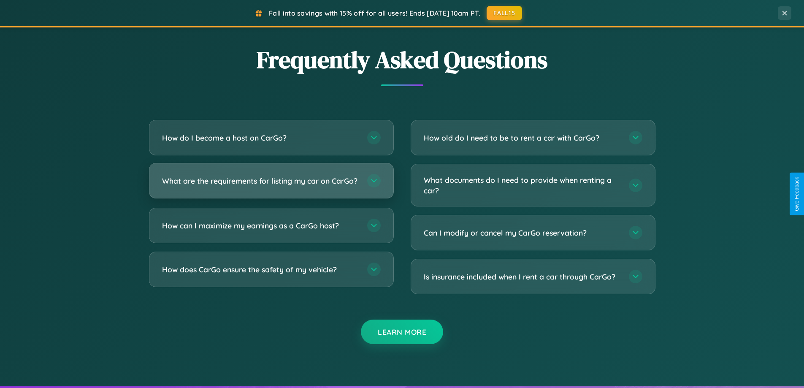 The image size is (804, 388). I want to click on h3: Can I modify or cancel my CarGo reservation?, so click(522, 233).